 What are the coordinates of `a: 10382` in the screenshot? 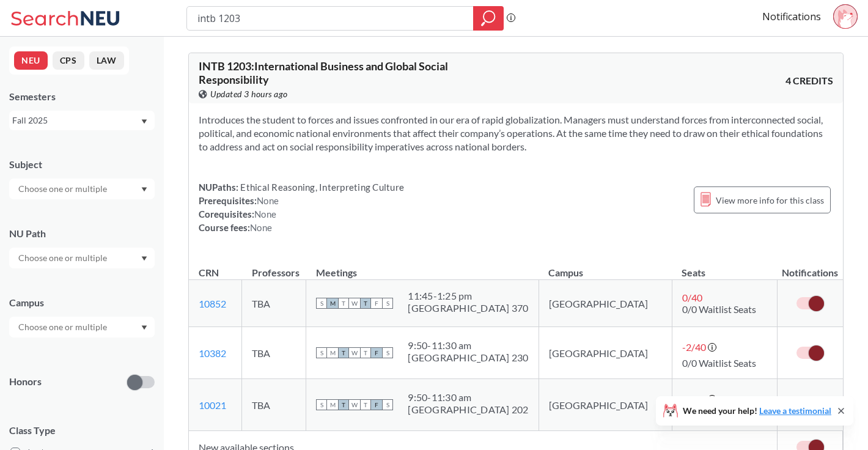 It's located at (212, 353).